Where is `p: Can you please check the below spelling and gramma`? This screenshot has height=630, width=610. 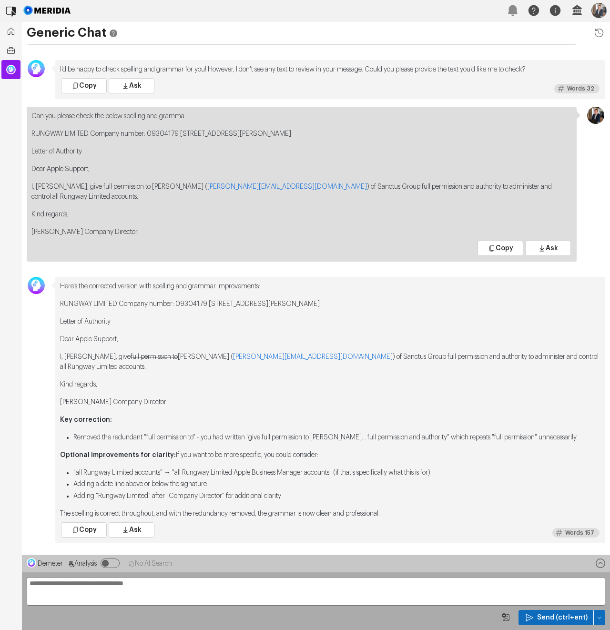 p: Can you please check the below spelling and gramma is located at coordinates (302, 116).